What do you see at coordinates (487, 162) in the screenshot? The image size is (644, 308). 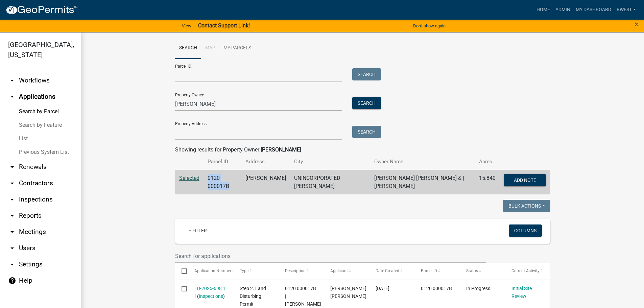 I see `th: Acres` at bounding box center [487, 162].